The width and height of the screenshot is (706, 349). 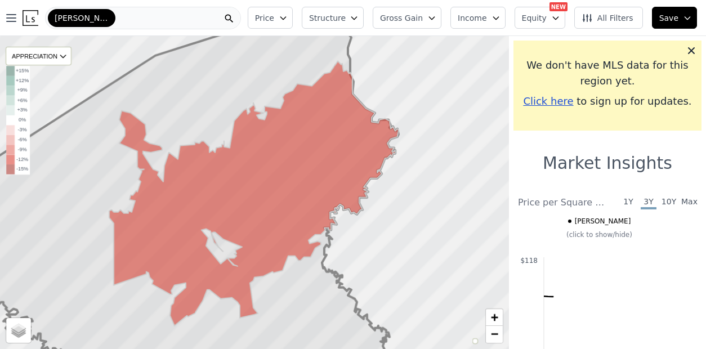 What do you see at coordinates (607, 101) in the screenshot?
I see `div: to sign up for updates.` at bounding box center [607, 101].